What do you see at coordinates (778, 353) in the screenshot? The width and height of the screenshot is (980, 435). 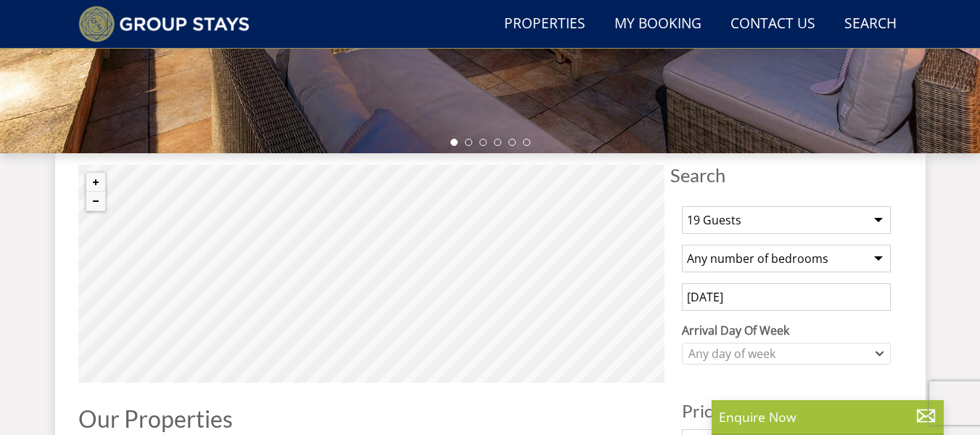 I see `div: Any day of week` at bounding box center [778, 353].